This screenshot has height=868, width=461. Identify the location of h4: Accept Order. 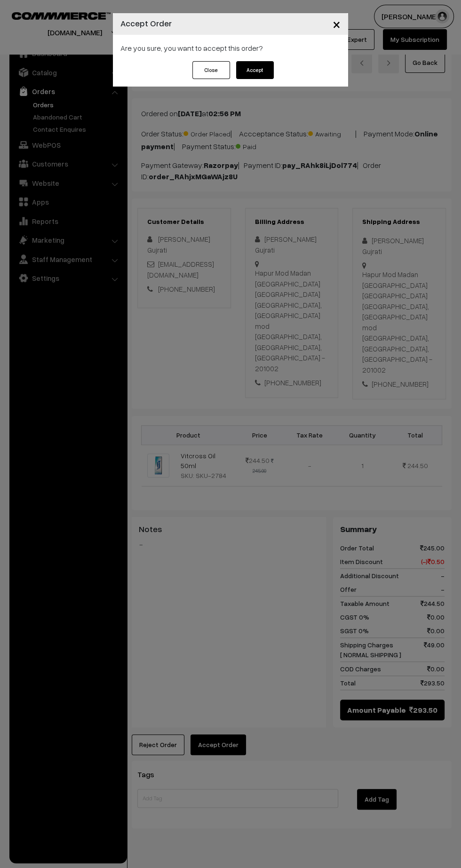
(146, 23).